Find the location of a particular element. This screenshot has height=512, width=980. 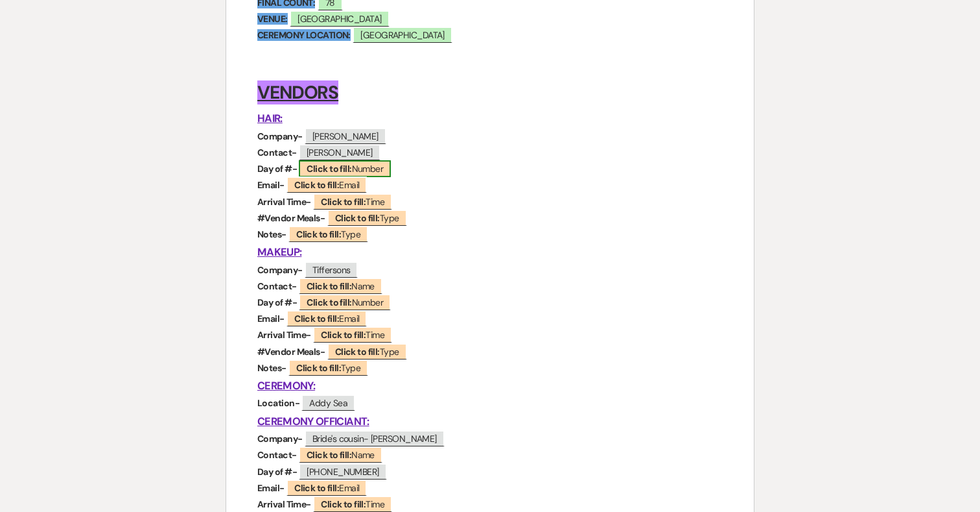

span: Tiffersons is located at coordinates (331, 269).